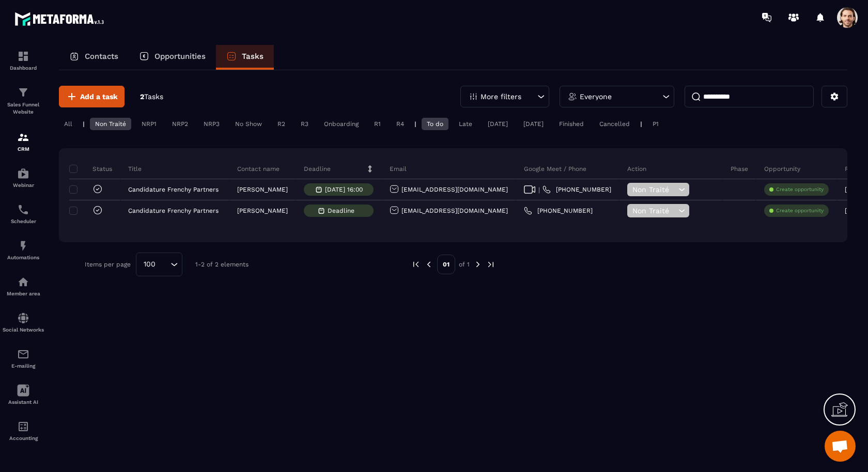 The width and height of the screenshot is (868, 472). What do you see at coordinates (149, 124) in the screenshot?
I see `div: NRP1` at bounding box center [149, 124].